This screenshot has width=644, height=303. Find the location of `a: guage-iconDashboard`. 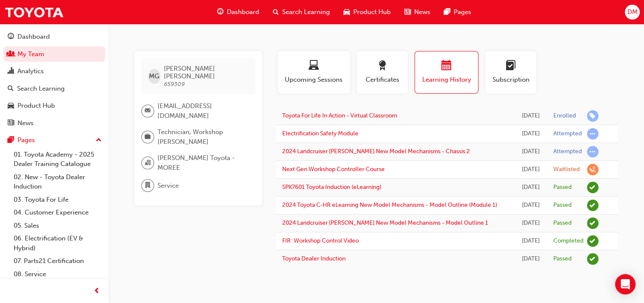

a: guage-iconDashboard is located at coordinates (238, 12).